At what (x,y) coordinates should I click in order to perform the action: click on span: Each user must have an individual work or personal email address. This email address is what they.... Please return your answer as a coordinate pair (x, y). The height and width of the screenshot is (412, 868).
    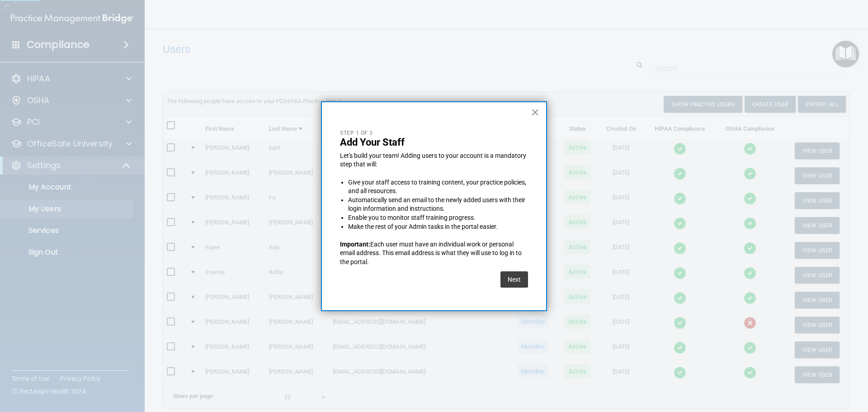
    Looking at the image, I should click on (432, 253).